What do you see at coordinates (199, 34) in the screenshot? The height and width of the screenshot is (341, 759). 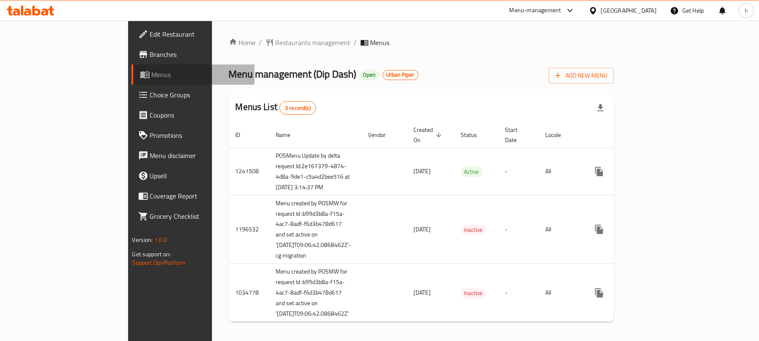 I see `span: Edit Restaurant` at bounding box center [199, 34].